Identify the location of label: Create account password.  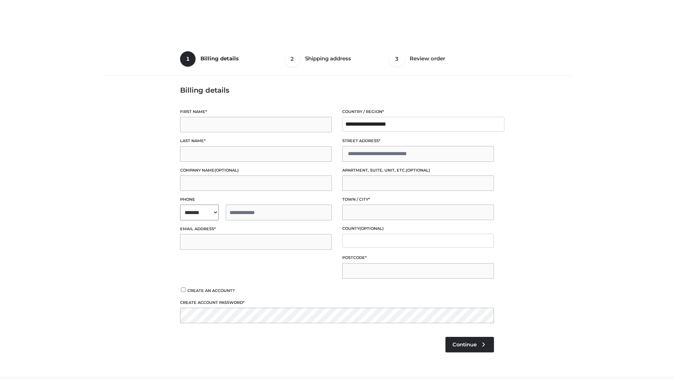
(337, 303).